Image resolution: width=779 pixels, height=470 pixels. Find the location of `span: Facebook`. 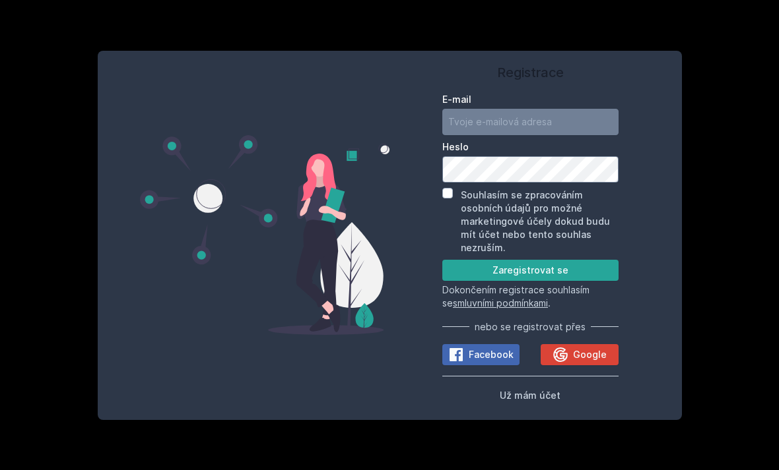

span: Facebook is located at coordinates (491, 355).